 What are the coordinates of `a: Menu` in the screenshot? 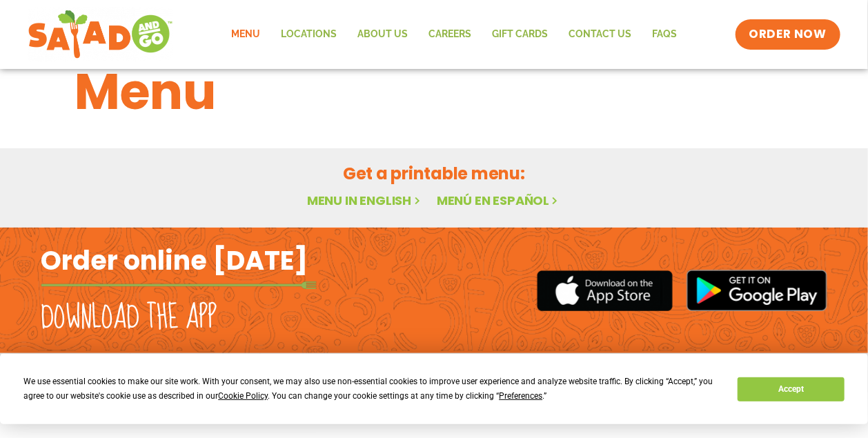 It's located at (246, 34).